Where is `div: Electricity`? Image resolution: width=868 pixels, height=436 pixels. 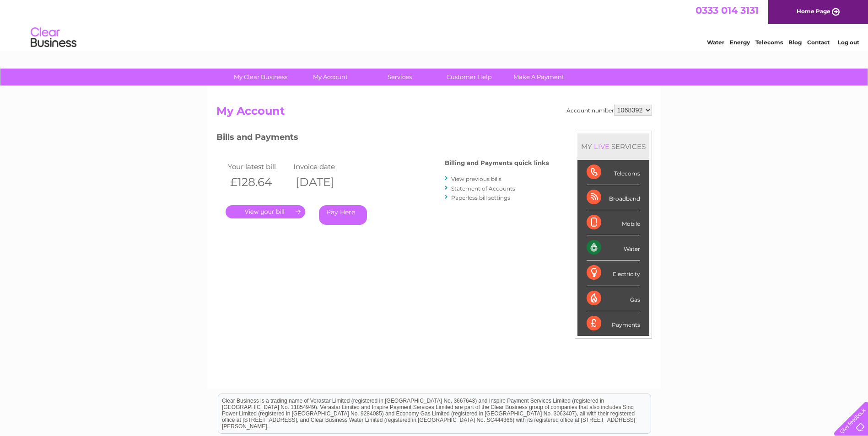
div: Electricity is located at coordinates (613, 273).